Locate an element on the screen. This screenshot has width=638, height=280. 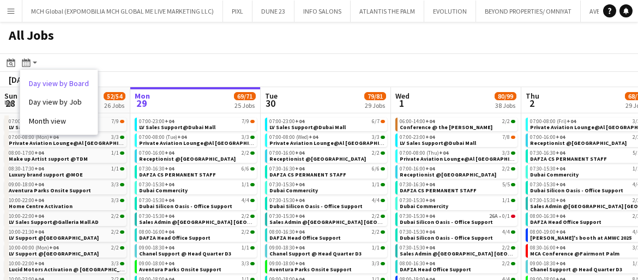
span: 5/5 is located at coordinates (506, 185).